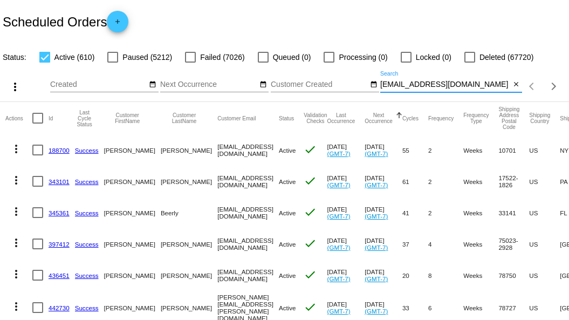  Describe the element at coordinates (118, 24) in the screenshot. I see `mat-icon: add` at that location.